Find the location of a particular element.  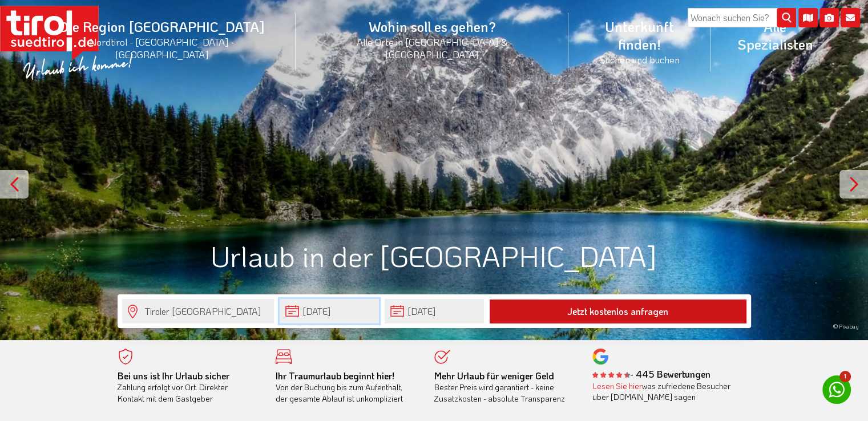

input: Wo soll's hingehen? is located at coordinates (197, 311).